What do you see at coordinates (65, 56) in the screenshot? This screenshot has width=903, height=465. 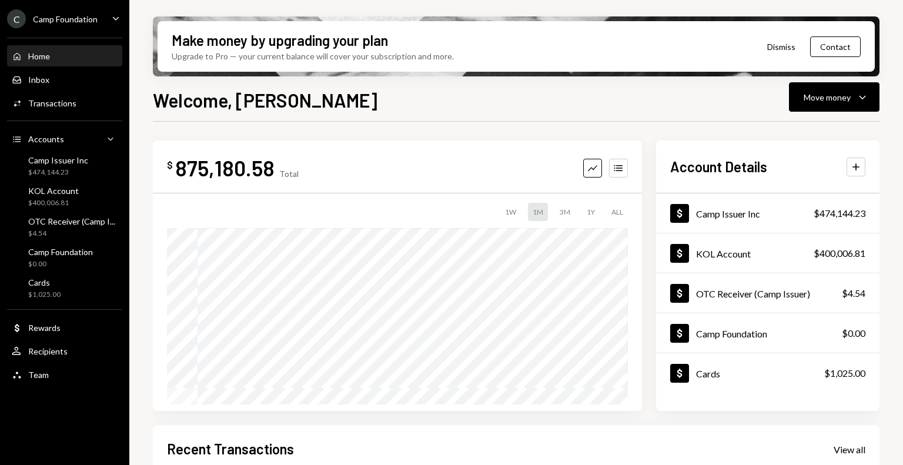 I see `a: Home` at bounding box center [65, 56].